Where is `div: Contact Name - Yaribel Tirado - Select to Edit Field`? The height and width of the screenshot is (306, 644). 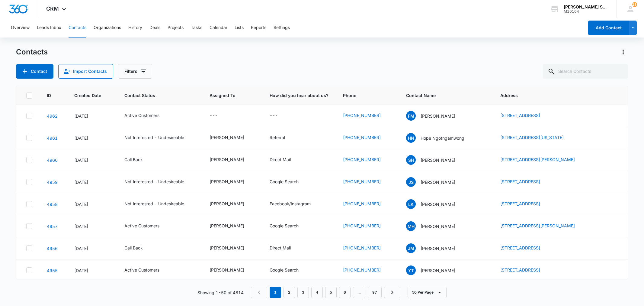 div: Contact Name - Yaribel Tirado - Select to Edit Field is located at coordinates (436, 271).